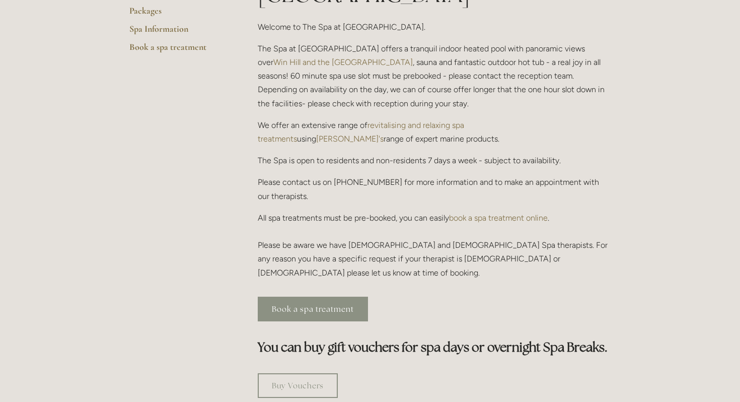  I want to click on a: Buy Vouchers, so click(298, 385).